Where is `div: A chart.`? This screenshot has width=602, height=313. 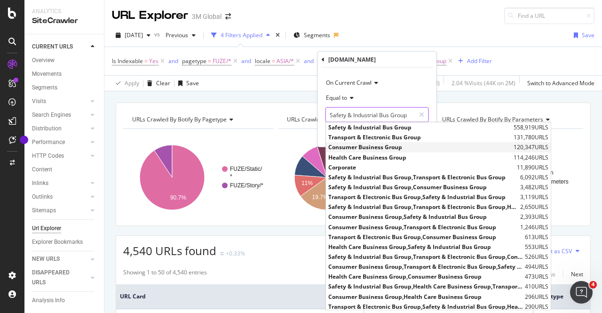
div: A chart. is located at coordinates (197, 177).